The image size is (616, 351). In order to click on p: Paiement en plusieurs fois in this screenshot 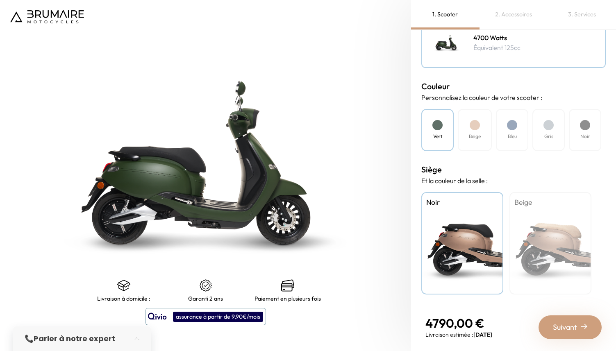, I will do `click(288, 299)`.